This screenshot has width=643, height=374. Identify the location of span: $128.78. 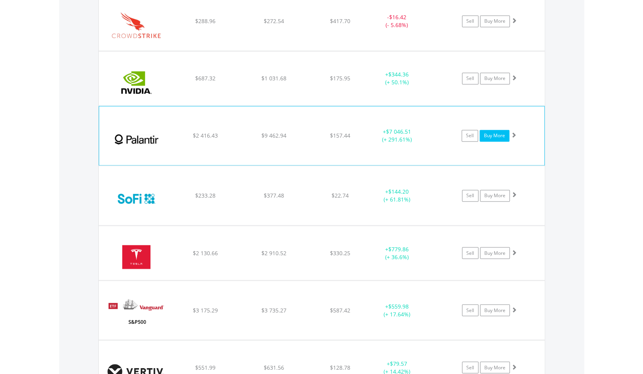
(340, 367).